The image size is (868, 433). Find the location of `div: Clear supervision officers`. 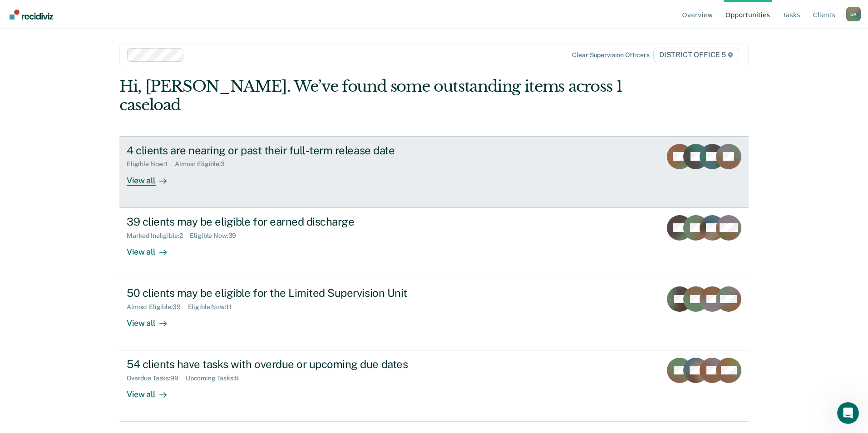

div: Clear supervision officers is located at coordinates (610, 55).